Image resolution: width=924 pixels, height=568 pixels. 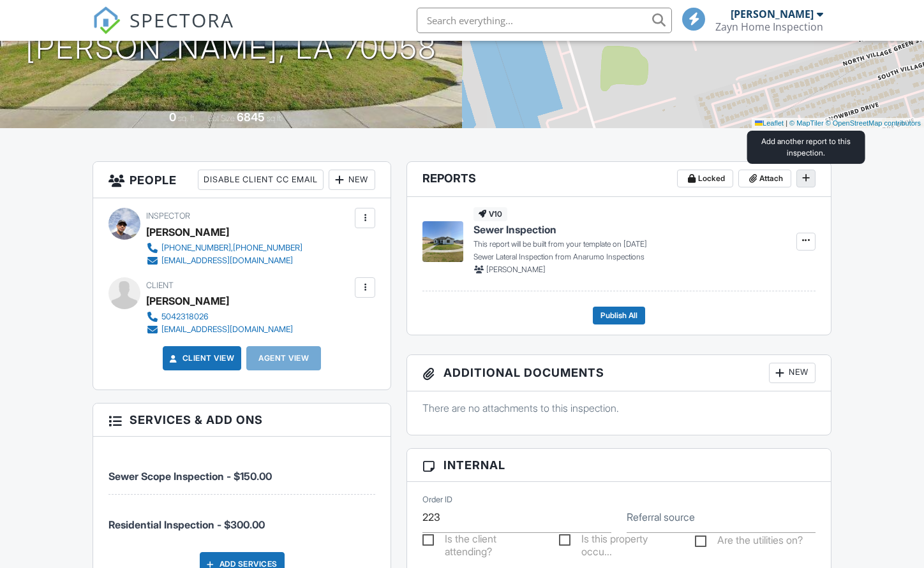 I want to click on div: Disable Client CC Email, so click(x=261, y=180).